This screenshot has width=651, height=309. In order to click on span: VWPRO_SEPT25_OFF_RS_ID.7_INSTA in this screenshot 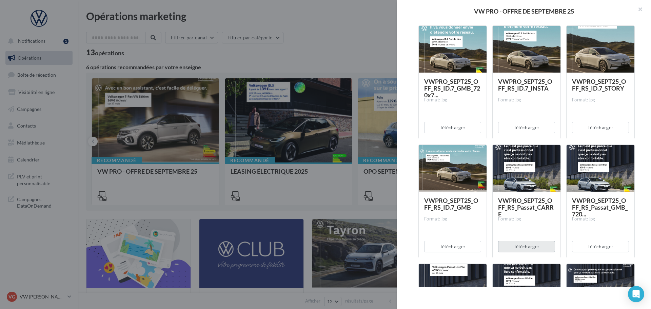, I will do `click(525, 85)`.